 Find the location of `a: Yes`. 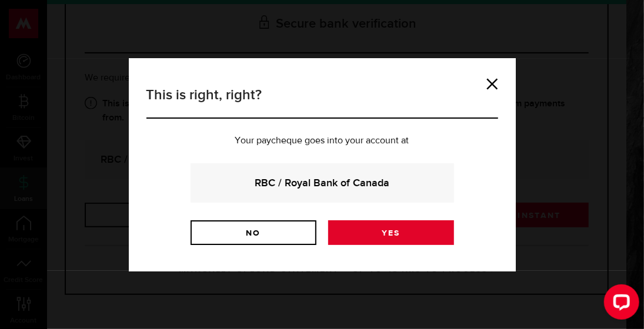

a: Yes is located at coordinates (391, 233).